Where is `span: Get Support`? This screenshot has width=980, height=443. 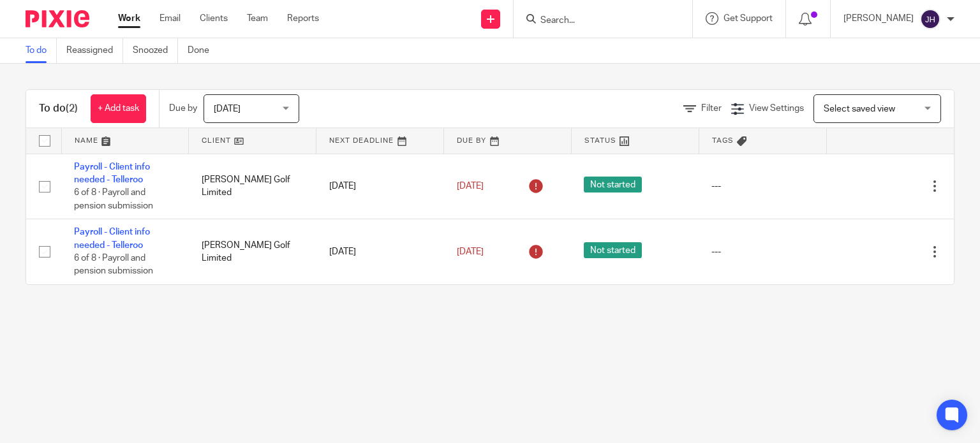
span: Get Support is located at coordinates (748, 19).